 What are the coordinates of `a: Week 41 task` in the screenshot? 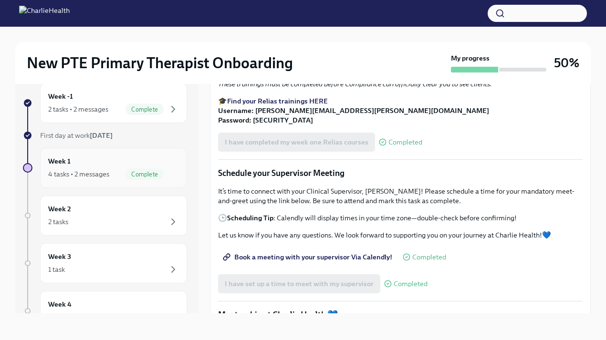 It's located at (105, 311).